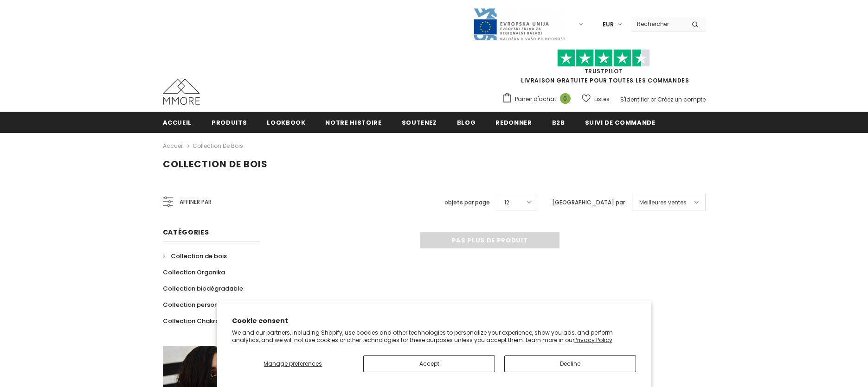 The height and width of the screenshot is (387, 868). Describe the element at coordinates (514, 122) in the screenshot. I see `span: Redonner` at that location.